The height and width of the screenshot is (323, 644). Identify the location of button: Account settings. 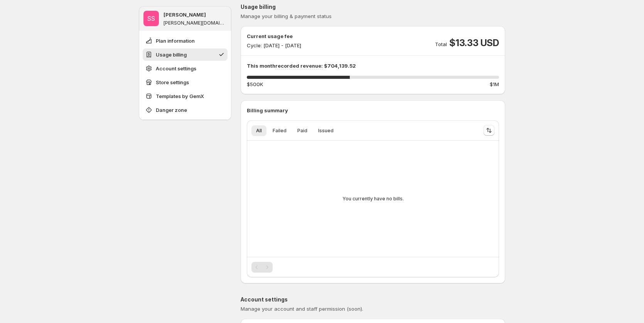
(185, 69).